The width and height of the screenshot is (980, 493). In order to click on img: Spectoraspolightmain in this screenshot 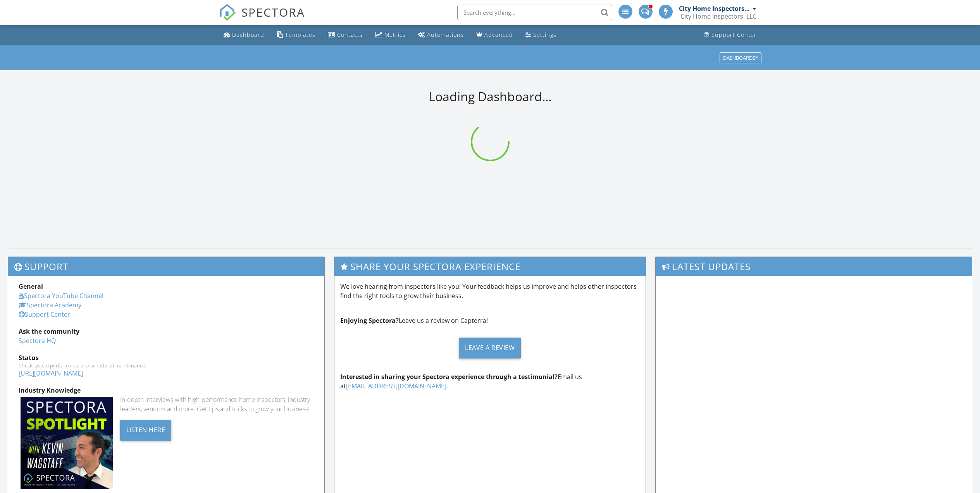, I will do `click(67, 443)`.